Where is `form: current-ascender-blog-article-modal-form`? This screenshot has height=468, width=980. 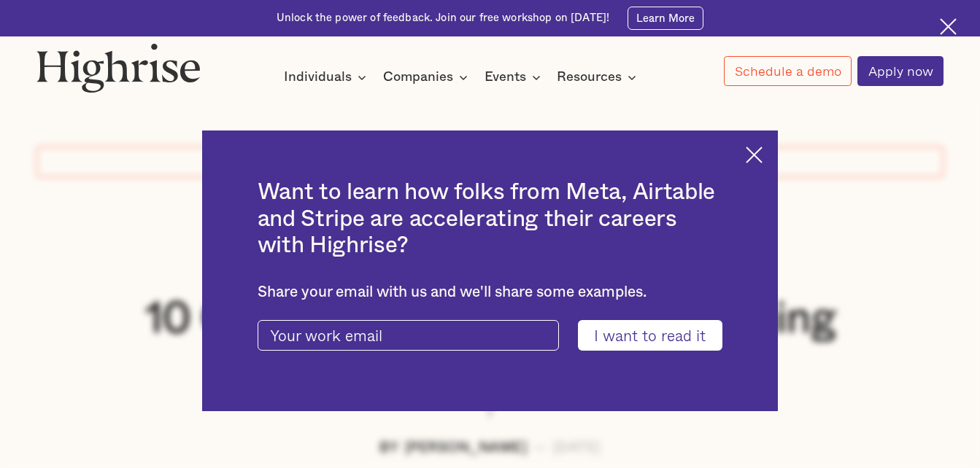
form: current-ascender-blog-article-modal-form is located at coordinates (490, 335).